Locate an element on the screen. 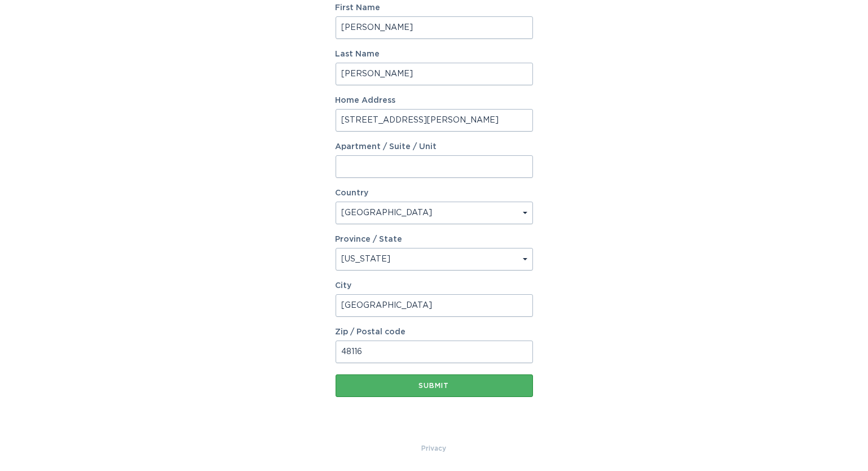 This screenshot has width=868, height=471. a: Privacy Policy & Terms of Use is located at coordinates (434, 448).